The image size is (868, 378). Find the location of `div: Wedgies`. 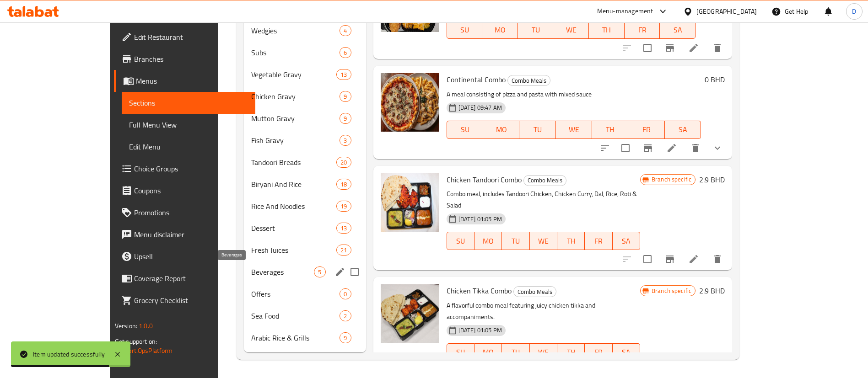

div: Wedgies is located at coordinates (295, 31).